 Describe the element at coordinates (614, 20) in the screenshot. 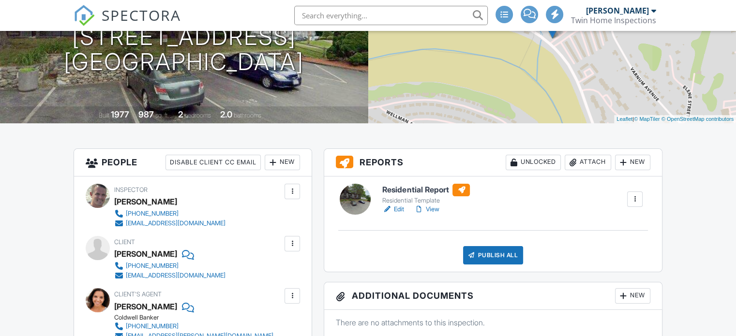

I see `div: Twin Home Inspections` at that location.